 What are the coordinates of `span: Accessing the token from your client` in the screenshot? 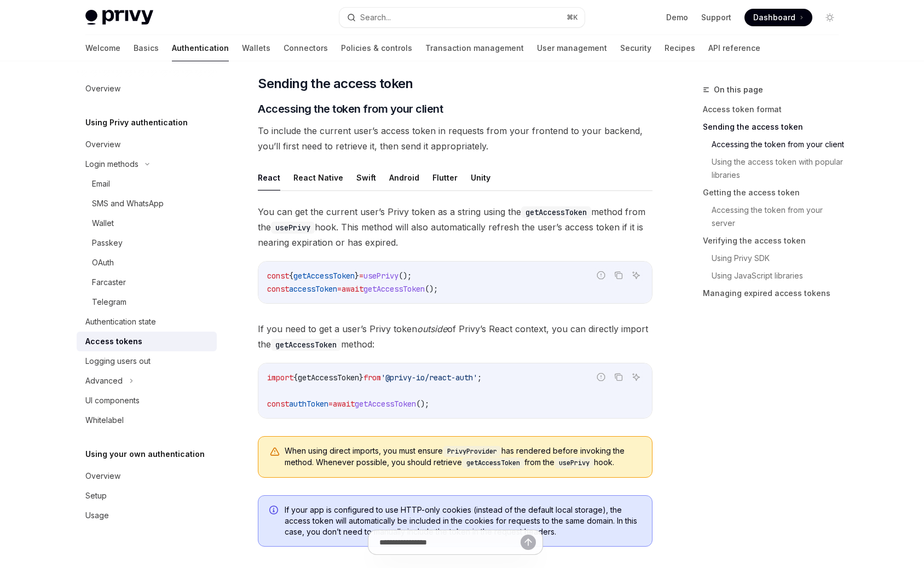 It's located at (350, 109).